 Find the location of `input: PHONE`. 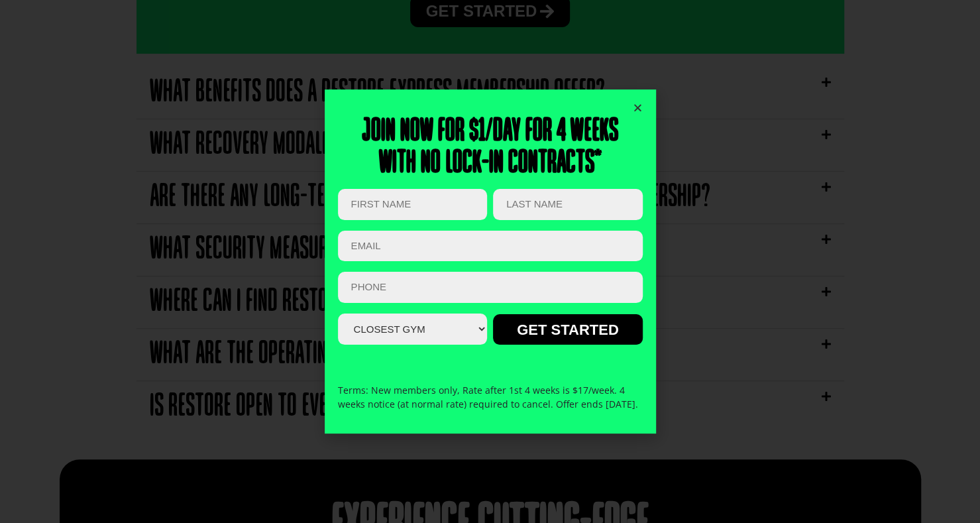

input: PHONE is located at coordinates (491, 287).